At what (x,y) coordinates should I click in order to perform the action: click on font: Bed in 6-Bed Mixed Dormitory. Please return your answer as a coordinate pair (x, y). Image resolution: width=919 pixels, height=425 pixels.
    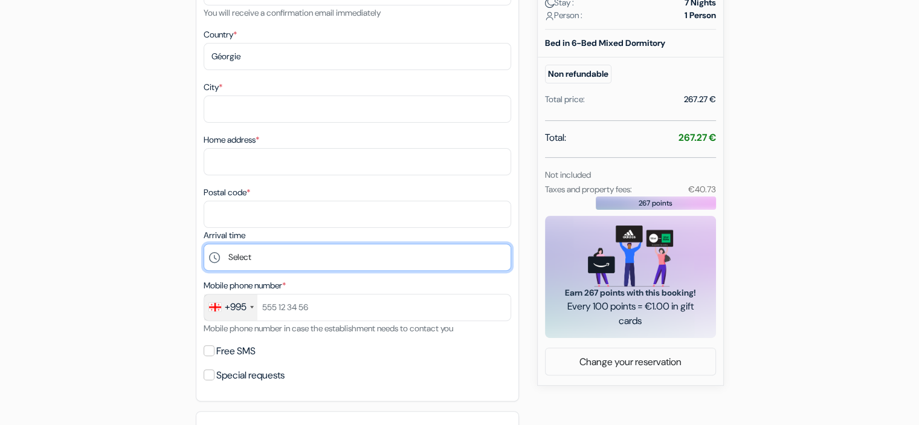
    Looking at the image, I should click on (605, 43).